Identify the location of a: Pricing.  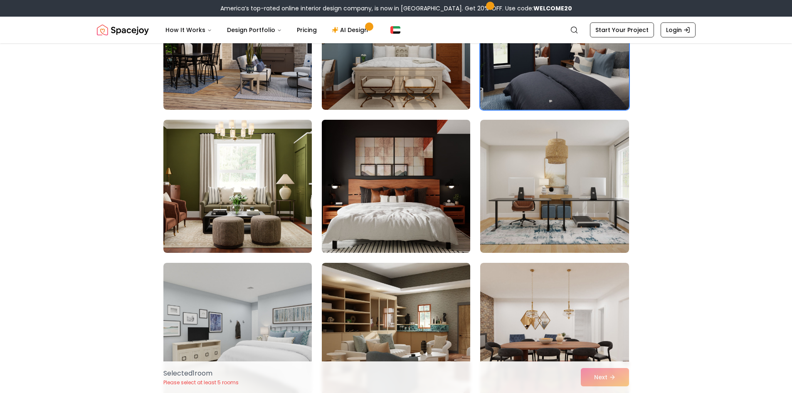
(307, 30).